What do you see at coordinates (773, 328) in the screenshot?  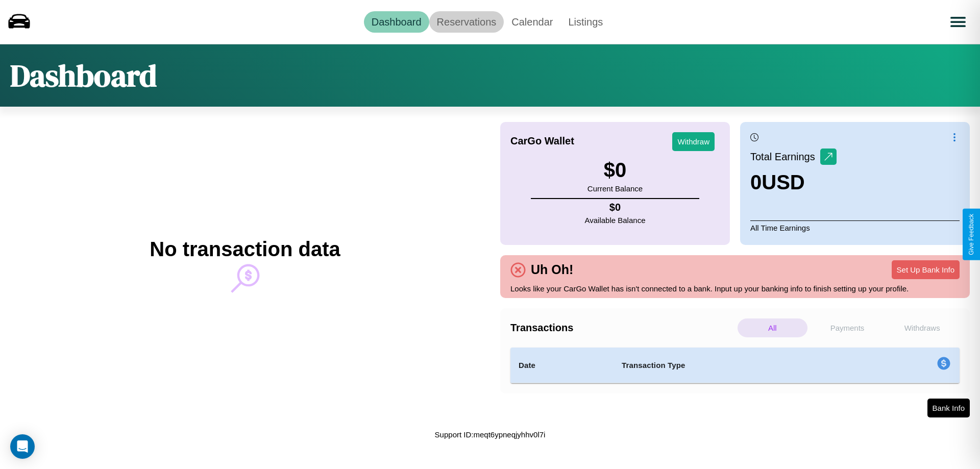 I see `p: All` at bounding box center [773, 328].